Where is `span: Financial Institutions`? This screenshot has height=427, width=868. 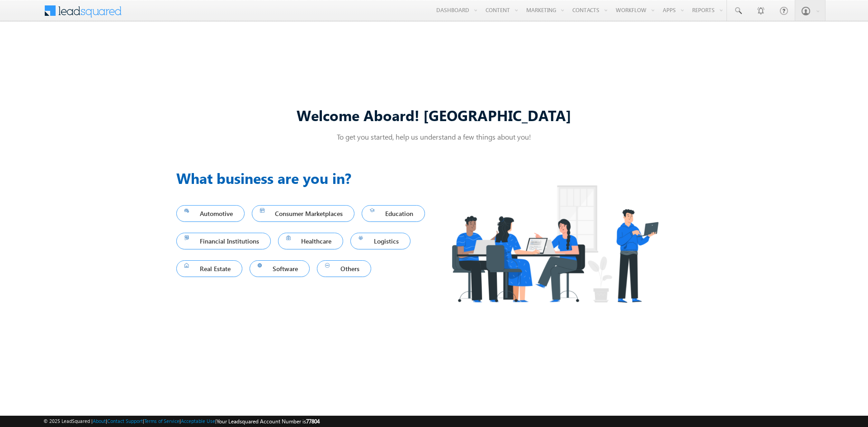
span: Financial Institutions is located at coordinates (224, 241).